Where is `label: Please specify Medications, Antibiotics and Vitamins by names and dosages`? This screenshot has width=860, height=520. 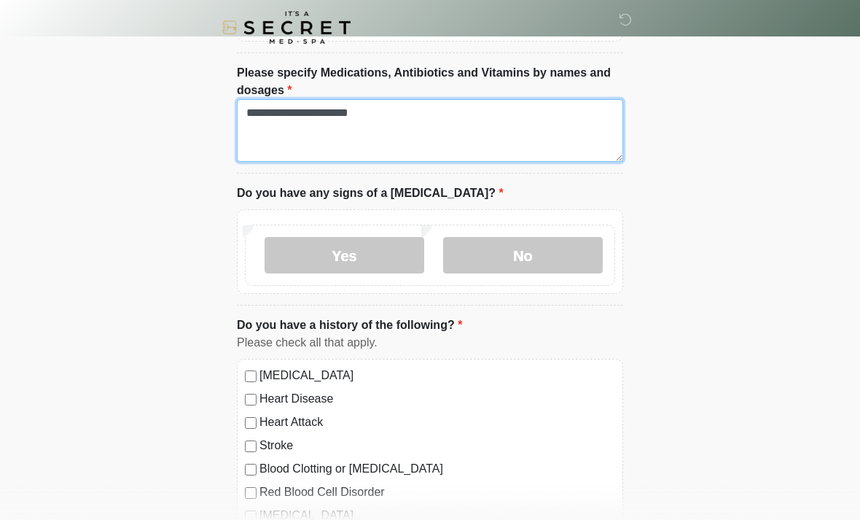 label: Please specify Medications, Antibiotics and Vitamins by names and dosages is located at coordinates (430, 82).